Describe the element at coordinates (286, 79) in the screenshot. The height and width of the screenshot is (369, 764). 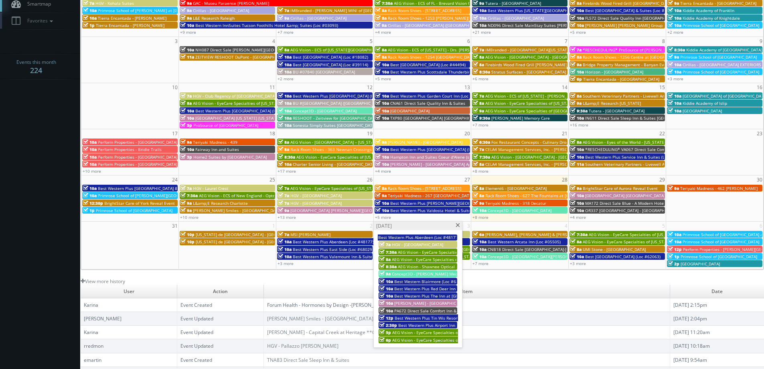
I see `a: +2 more` at that location.